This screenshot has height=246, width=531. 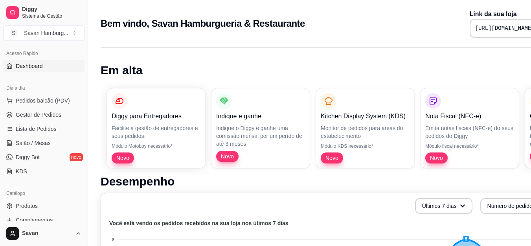 What do you see at coordinates (29, 66) in the screenshot?
I see `span: Dashboard` at bounding box center [29, 66].